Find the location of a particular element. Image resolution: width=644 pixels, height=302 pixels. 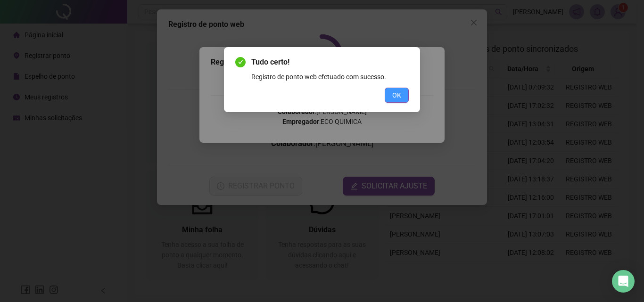

span: check-circle is located at coordinates (240, 63).